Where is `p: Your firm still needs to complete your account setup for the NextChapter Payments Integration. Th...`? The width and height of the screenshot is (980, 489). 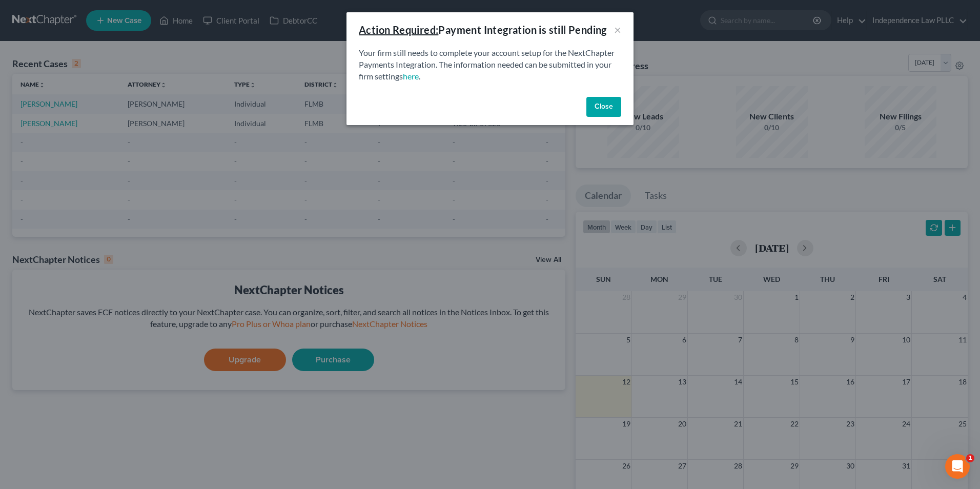 p: Your firm still needs to complete your account setup for the NextChapter Payments Integration. Th... is located at coordinates (490, 64).